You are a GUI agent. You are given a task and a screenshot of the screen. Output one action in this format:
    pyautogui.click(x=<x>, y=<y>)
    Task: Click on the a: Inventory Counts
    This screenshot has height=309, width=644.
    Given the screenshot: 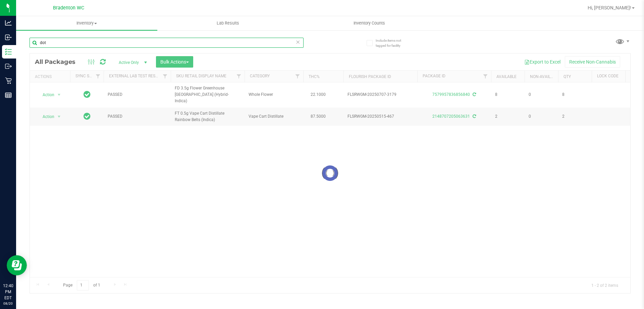 What is the action you would take?
    pyautogui.click(x=369, y=23)
    